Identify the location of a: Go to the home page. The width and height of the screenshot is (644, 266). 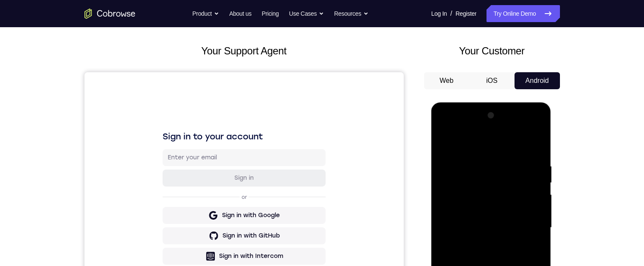
(110, 13).